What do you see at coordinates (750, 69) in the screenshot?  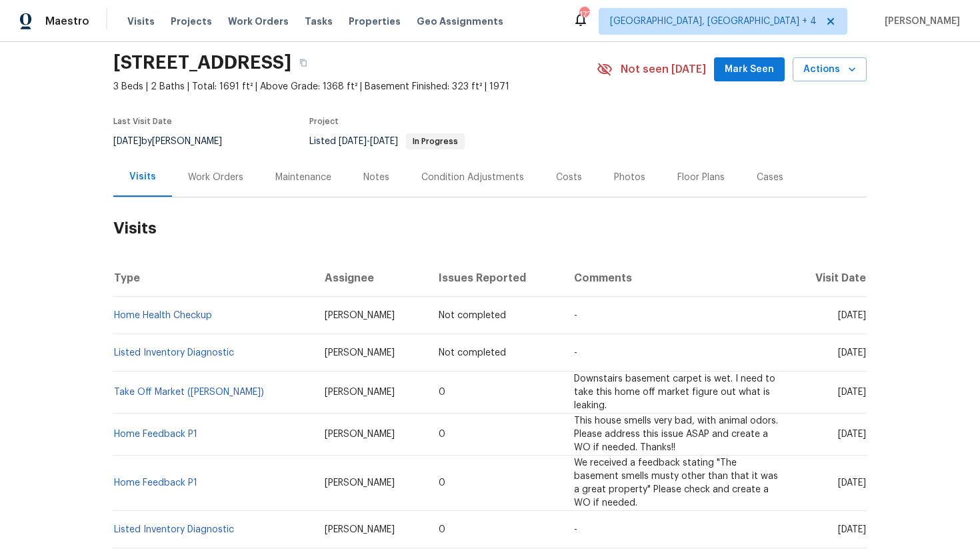 I see `button: Mark Seen` at bounding box center [750, 69].